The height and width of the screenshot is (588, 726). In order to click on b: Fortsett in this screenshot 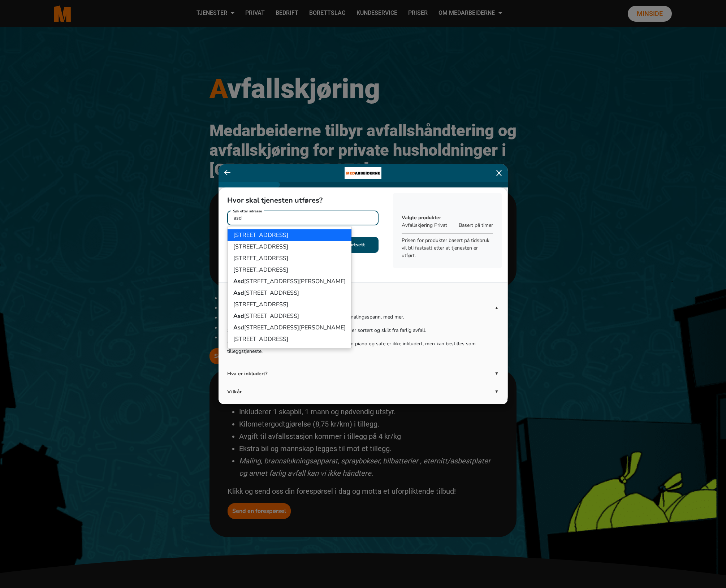, I will do `click(355, 245)`.